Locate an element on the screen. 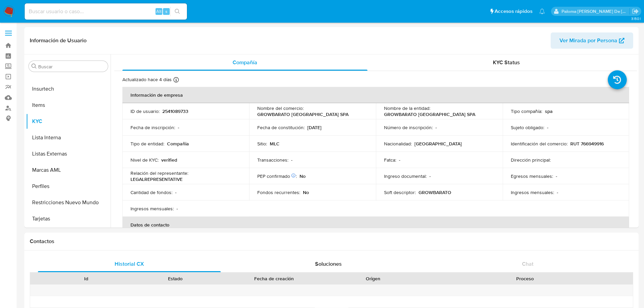 This screenshot has width=644, height=308. p: RUT 766949916 is located at coordinates (587, 143).